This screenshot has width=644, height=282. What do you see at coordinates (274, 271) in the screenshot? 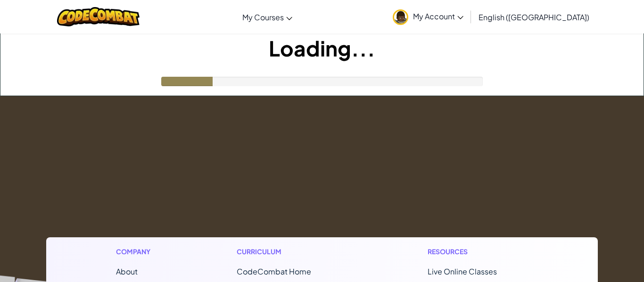
I see `span: CodeCombat Home` at bounding box center [274, 271].